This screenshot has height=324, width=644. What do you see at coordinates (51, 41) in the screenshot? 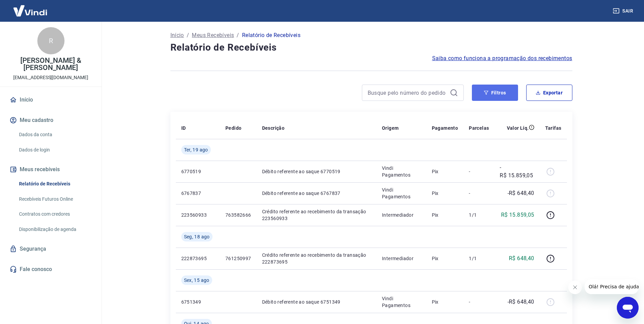
I see `div: R` at bounding box center [51, 41].